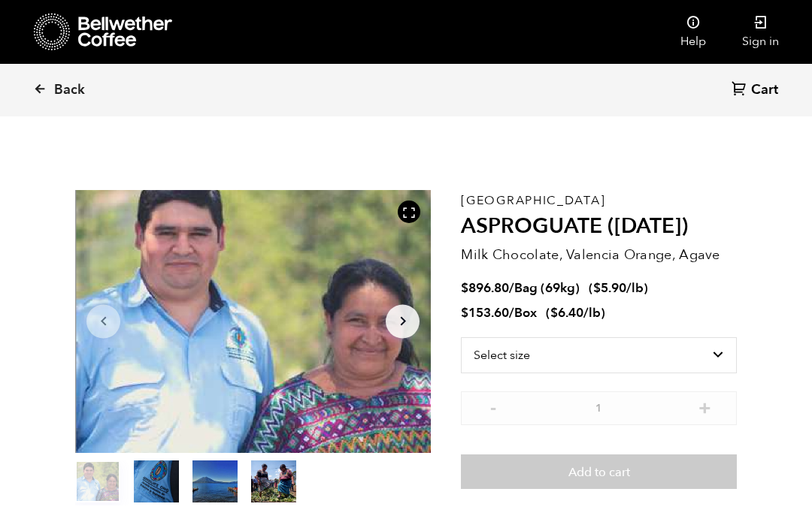 Image resolution: width=812 pixels, height=531 pixels. Describe the element at coordinates (525, 313) in the screenshot. I see `span: Box` at that location.